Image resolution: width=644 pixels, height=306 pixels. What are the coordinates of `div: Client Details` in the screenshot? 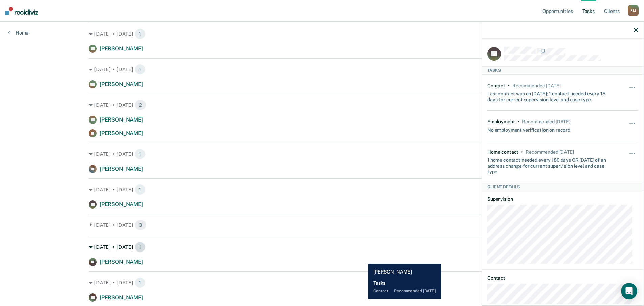 It's located at (562, 187).